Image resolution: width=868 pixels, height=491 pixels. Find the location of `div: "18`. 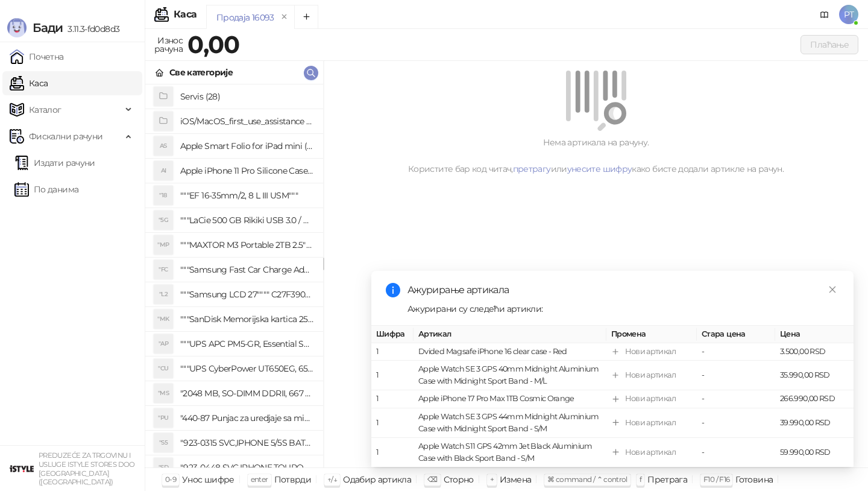

div: "18 is located at coordinates (164, 195).